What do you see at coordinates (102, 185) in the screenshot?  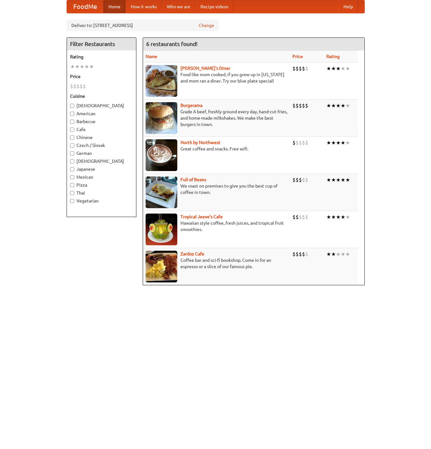 I see `label: Pizza` at bounding box center [102, 185].